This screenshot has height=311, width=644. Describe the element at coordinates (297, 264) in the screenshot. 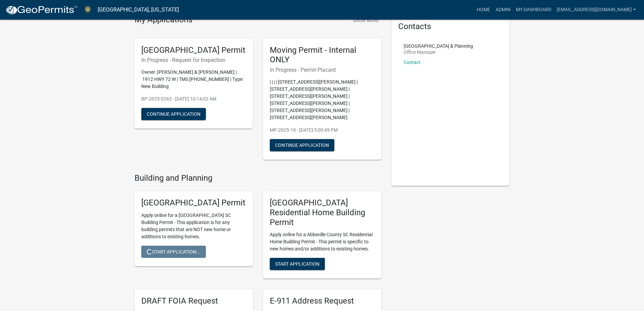

I see `span: Start Application` at that location.